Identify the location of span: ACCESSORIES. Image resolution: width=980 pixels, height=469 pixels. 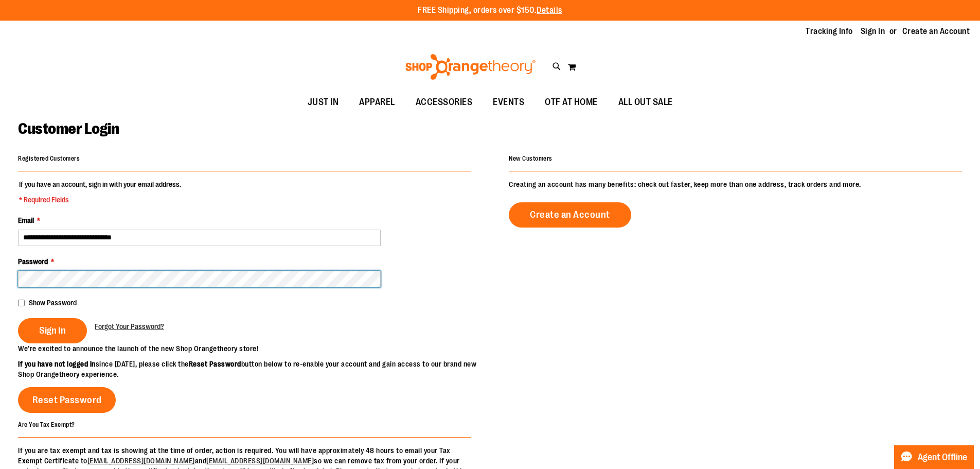
(444, 102).